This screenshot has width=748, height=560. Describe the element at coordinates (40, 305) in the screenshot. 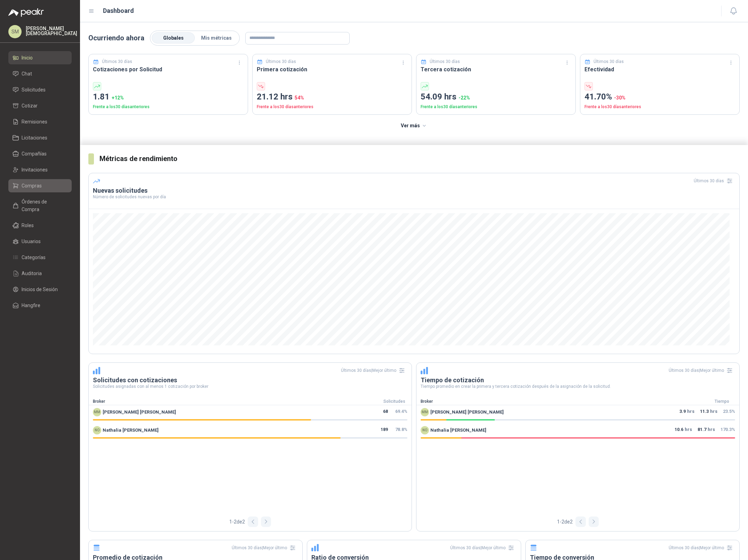

I see `a: Hangfire` at that location.